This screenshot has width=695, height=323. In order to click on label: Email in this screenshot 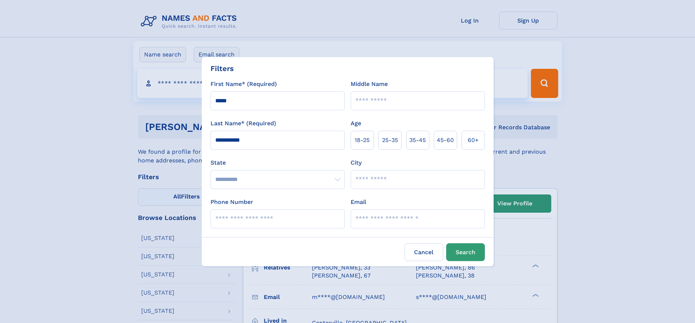, I will do `click(358, 202)`.